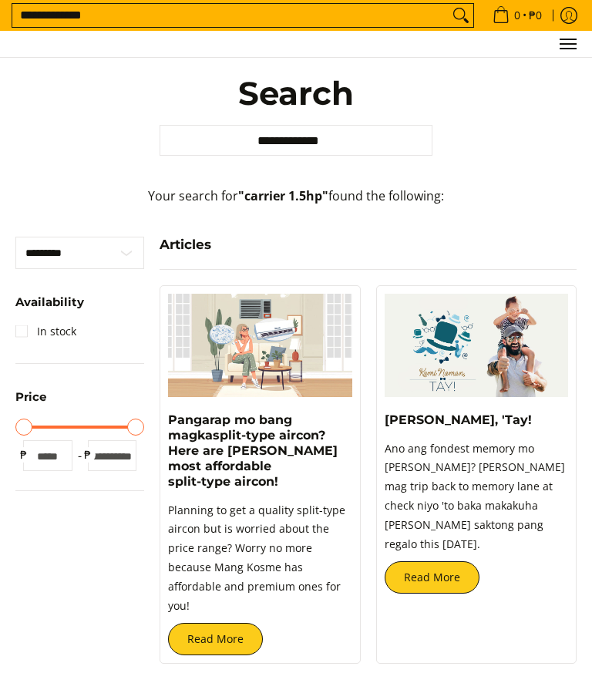  What do you see at coordinates (304, 44) in the screenshot?
I see `ul: Customer Navigation` at bounding box center [304, 44].